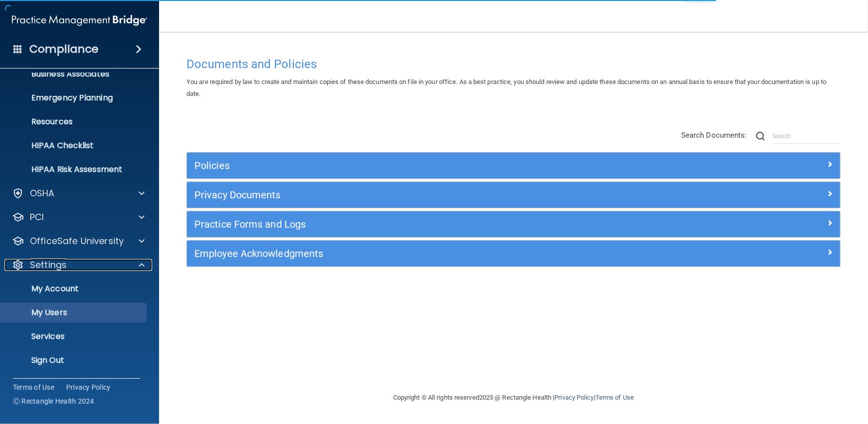 The height and width of the screenshot is (424, 868). What do you see at coordinates (513, 224) in the screenshot?
I see `a: Practice Forms and Logs` at bounding box center [513, 224].